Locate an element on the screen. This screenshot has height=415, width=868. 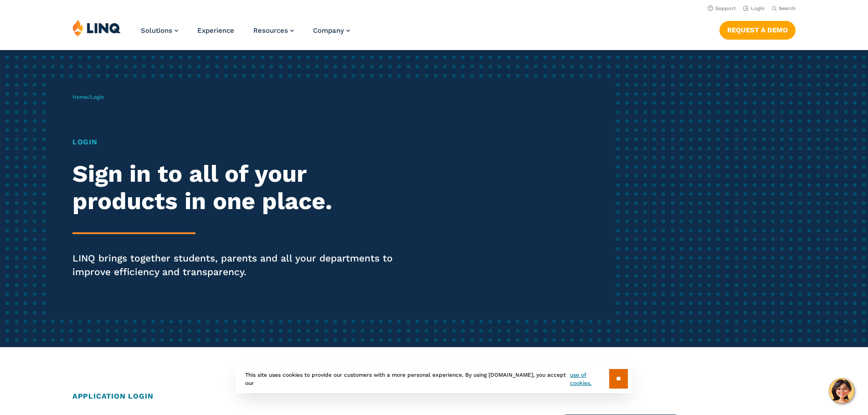
a: Resources is located at coordinates (274, 31).